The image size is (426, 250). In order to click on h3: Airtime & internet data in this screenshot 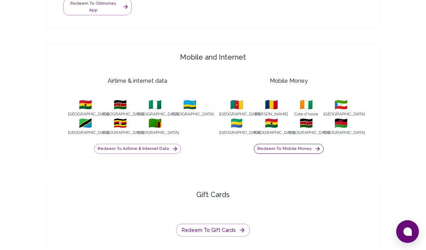, I will do `click(137, 81)`.